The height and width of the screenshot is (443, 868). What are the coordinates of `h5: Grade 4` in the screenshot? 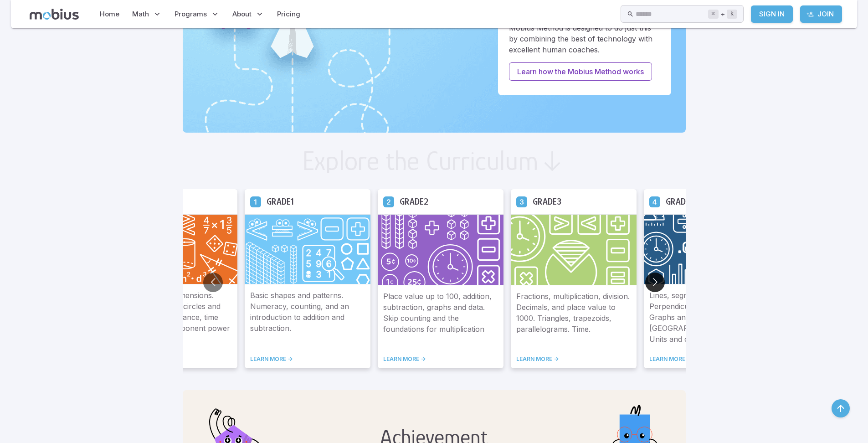 It's located at (680, 202).